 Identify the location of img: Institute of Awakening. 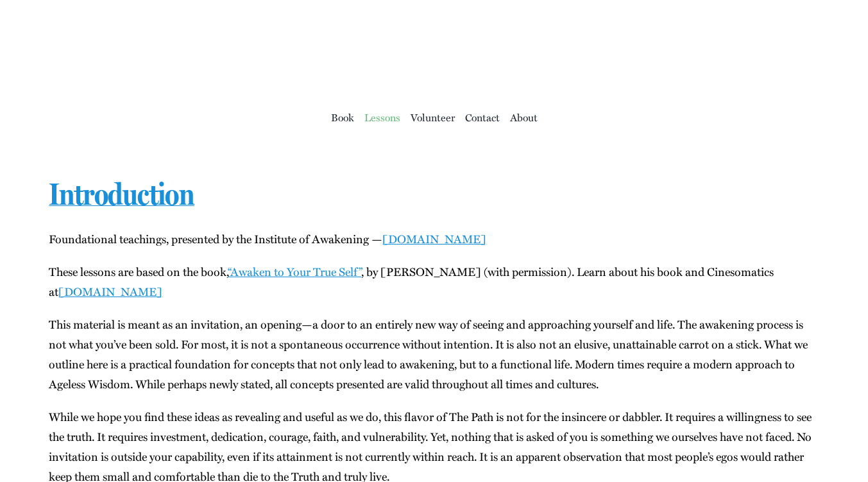
(434, 58).